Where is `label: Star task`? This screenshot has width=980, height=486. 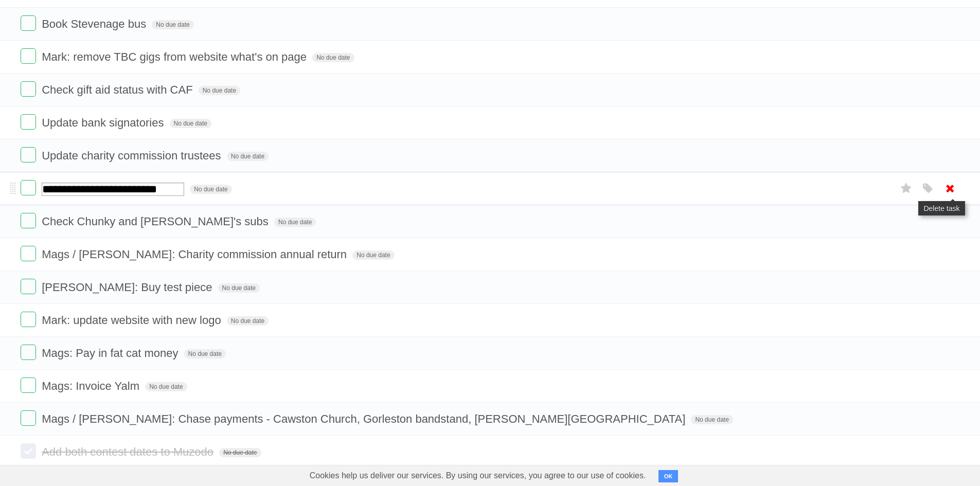 label: Star task is located at coordinates (907, 188).